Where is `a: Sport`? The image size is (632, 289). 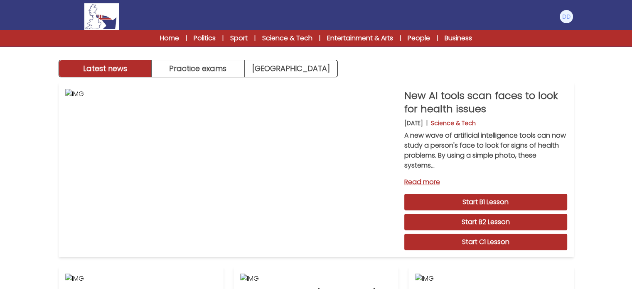 a: Sport is located at coordinates (239, 38).